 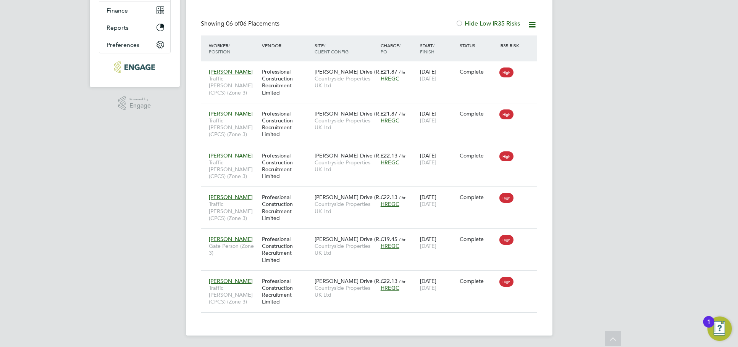 What do you see at coordinates (118, 27) in the screenshot?
I see `span: Reports` at bounding box center [118, 27].